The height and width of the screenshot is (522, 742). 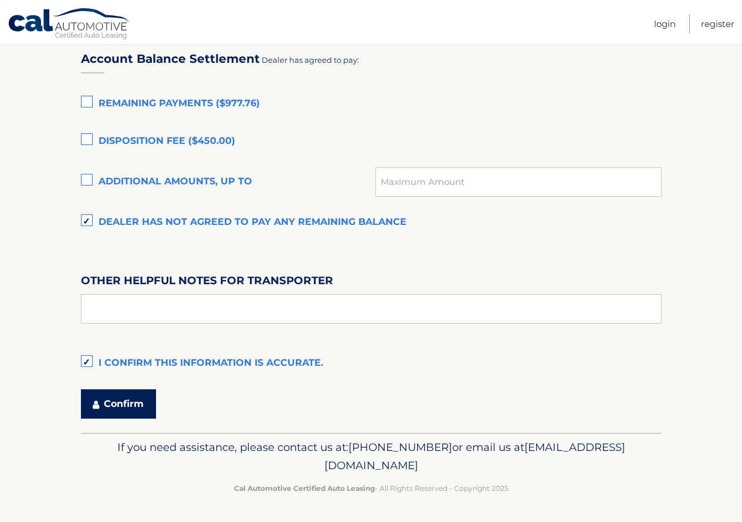 I want to click on input: Maximum Amount, so click(x=518, y=182).